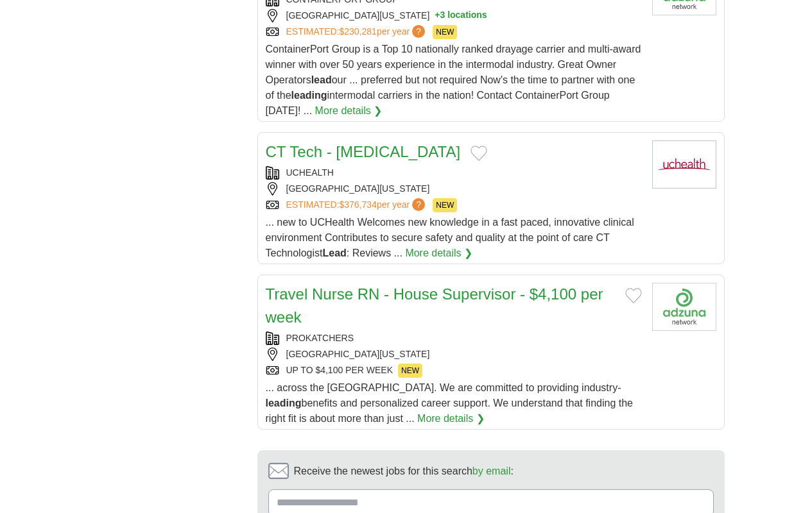 This screenshot has height=513, width=812. I want to click on div: UP TO $4,100 PER WEEK, so click(454, 371).